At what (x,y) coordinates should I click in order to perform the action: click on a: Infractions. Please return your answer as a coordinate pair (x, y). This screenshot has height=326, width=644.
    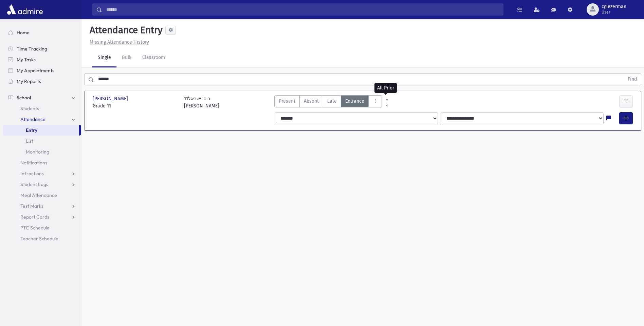
    Looking at the image, I should click on (42, 174).